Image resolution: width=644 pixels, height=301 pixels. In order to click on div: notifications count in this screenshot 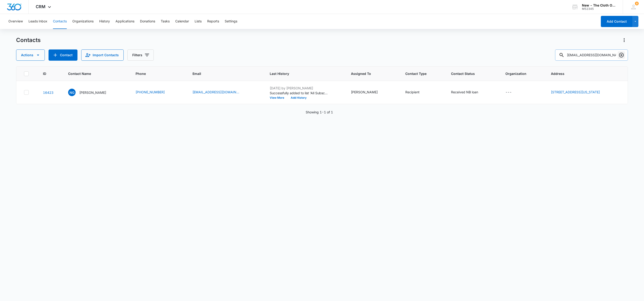, I will do `click(637, 3)`.